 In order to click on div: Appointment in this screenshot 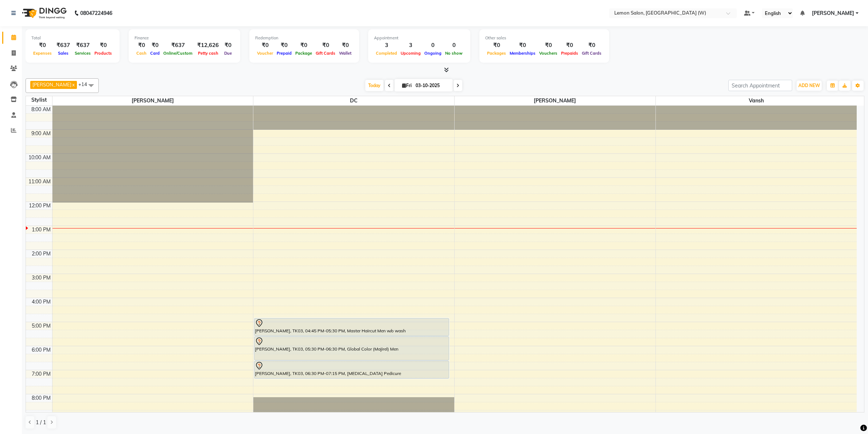, I will do `click(419, 38)`.